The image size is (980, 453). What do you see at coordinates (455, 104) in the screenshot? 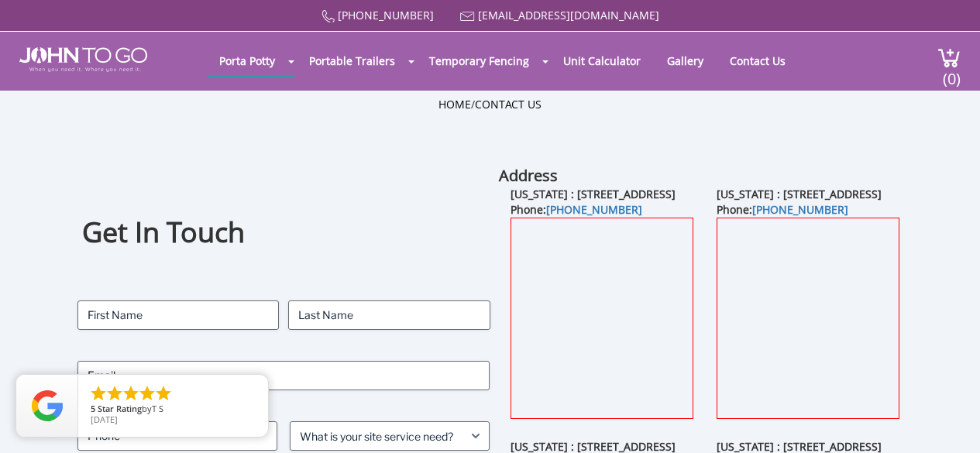
I see `a: Home` at bounding box center [455, 104].